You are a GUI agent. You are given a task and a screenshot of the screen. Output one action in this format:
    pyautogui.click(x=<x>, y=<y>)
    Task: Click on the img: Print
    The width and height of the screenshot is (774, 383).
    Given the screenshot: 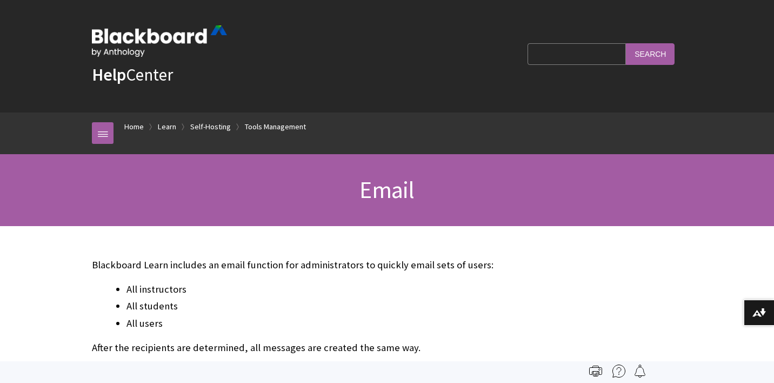 What is the action you would take?
    pyautogui.click(x=596, y=371)
    